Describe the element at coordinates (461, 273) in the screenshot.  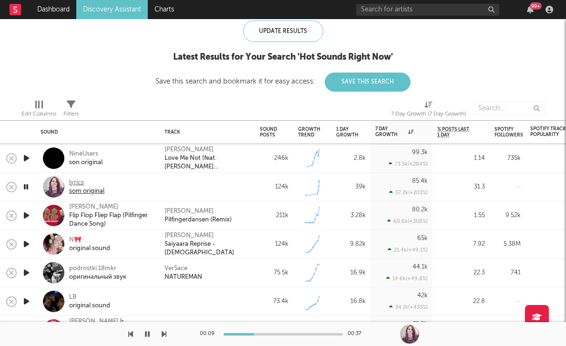
I see `div: 22.3` at that location.